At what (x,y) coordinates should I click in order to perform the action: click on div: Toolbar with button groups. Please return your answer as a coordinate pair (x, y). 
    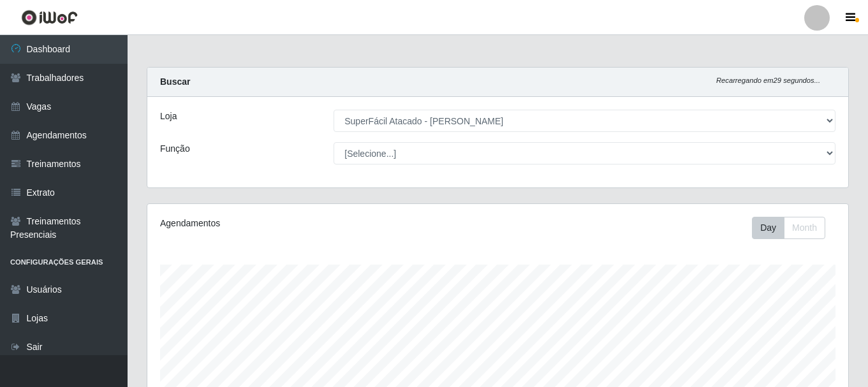
    Looking at the image, I should click on (794, 228).